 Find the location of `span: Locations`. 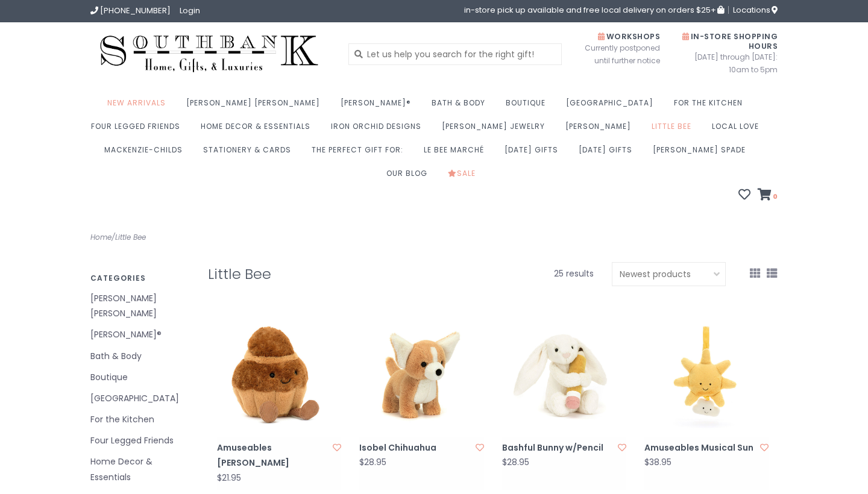

span: Locations is located at coordinates (755, 9).